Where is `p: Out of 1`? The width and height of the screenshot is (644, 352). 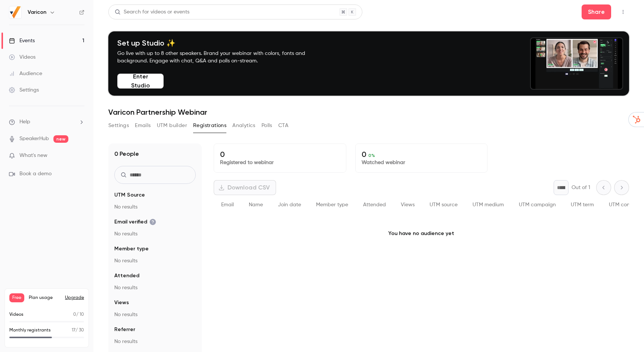
p: Out of 1 is located at coordinates (581, 187).